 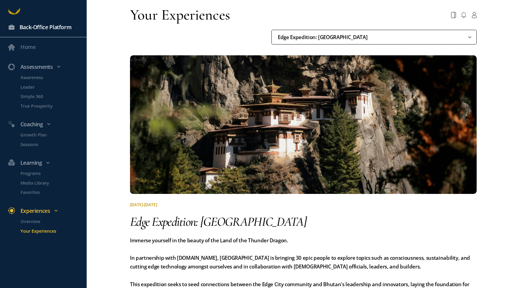 What do you see at coordinates (53, 106) in the screenshot?
I see `p: True Prosperity` at bounding box center [53, 106].